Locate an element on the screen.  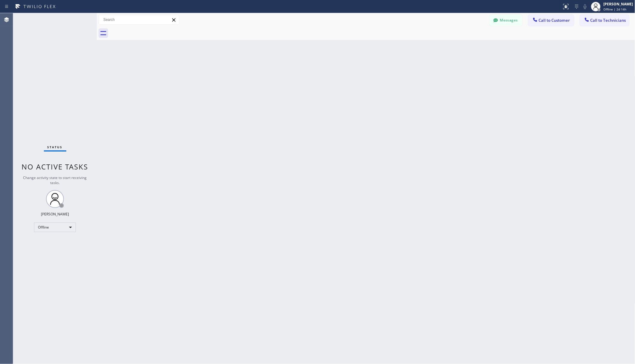
span: Call to Technicians is located at coordinates (608, 20).